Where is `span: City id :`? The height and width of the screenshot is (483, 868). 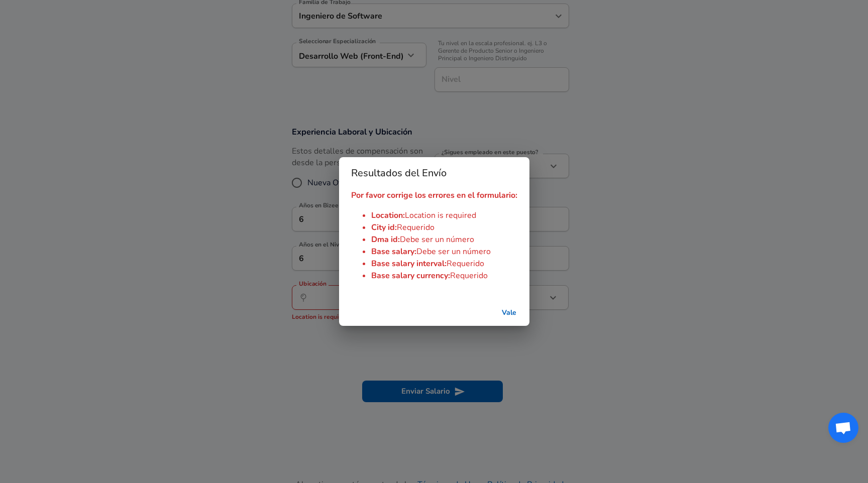 span: City id : is located at coordinates (384, 227).